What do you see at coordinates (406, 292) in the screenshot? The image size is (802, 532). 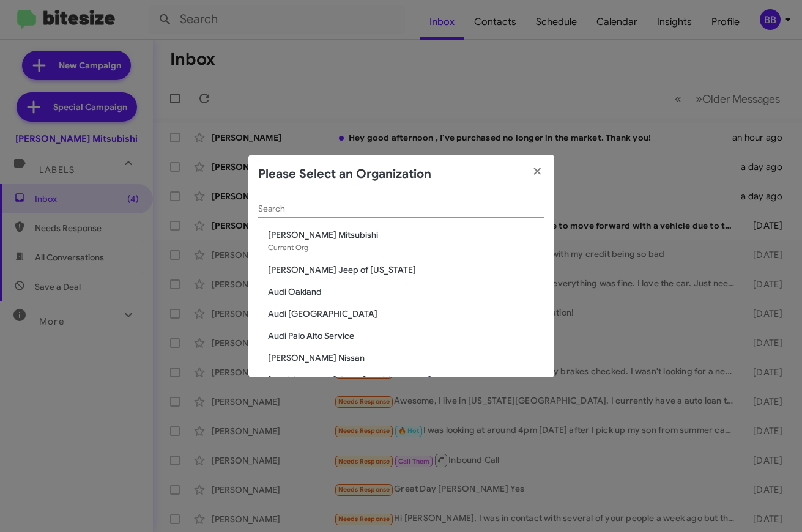 I see `span: Audi Oakland` at bounding box center [406, 292].